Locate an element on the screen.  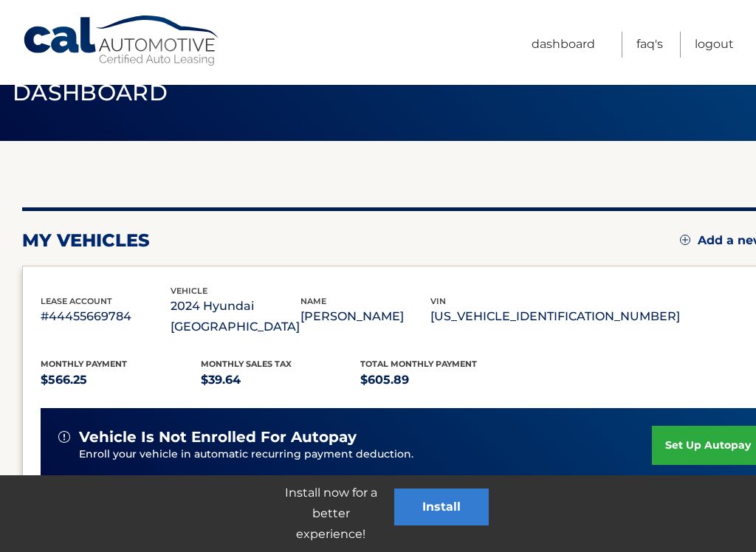
span: vehicle is not enrolled for autopay is located at coordinates (218, 437).